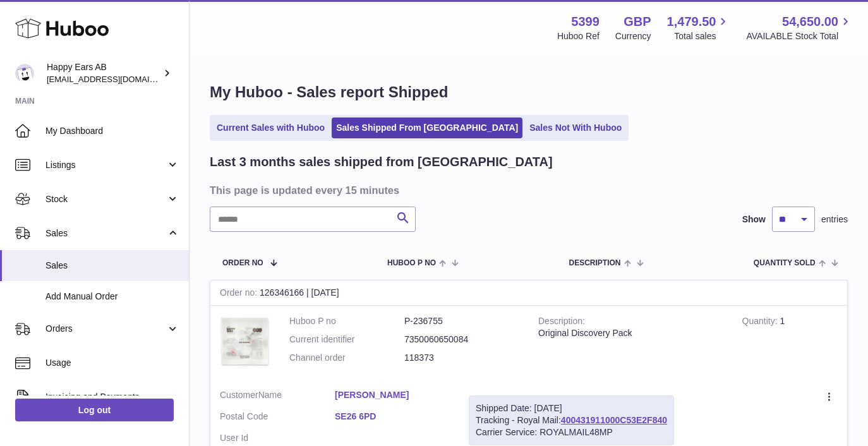 The height and width of the screenshot is (446, 868). What do you see at coordinates (112, 296) in the screenshot?
I see `span: Add Manual Order` at bounding box center [112, 296].